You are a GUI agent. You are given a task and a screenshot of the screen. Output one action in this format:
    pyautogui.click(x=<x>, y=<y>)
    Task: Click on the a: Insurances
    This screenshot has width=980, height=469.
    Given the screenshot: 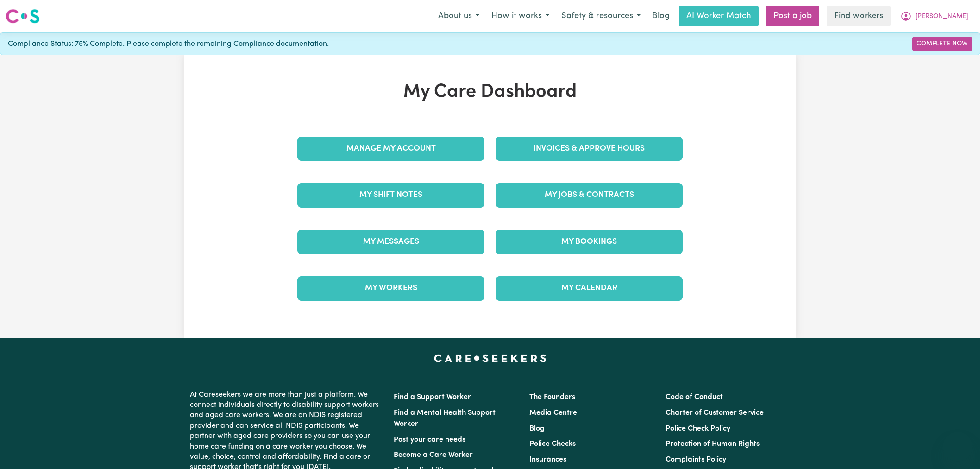 What is the action you would take?
    pyautogui.click(x=548, y=460)
    